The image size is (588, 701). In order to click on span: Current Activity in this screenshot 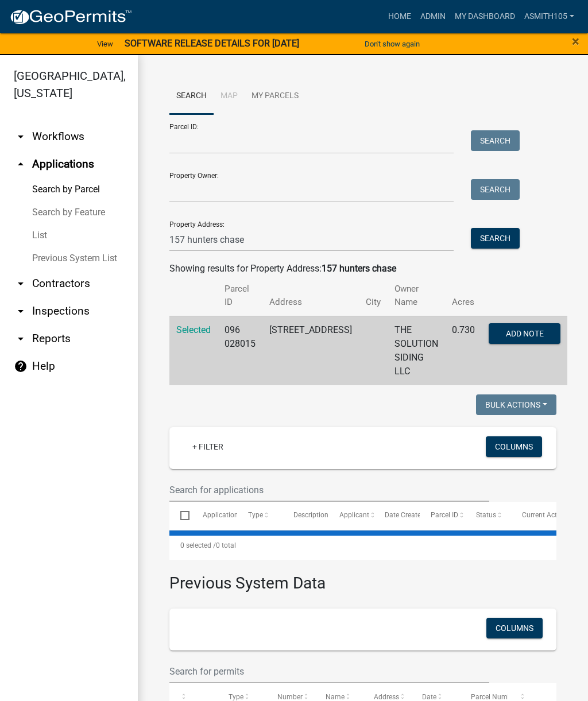, I will do `click(546, 515)`.